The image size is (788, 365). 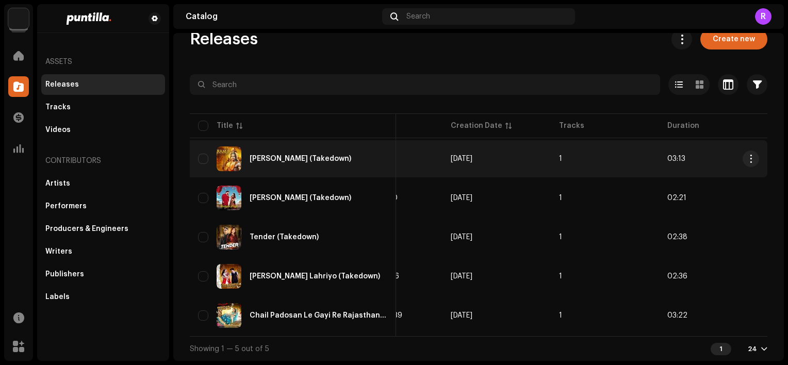 I want to click on re-a-nav-header: Assets, so click(x=103, y=62).